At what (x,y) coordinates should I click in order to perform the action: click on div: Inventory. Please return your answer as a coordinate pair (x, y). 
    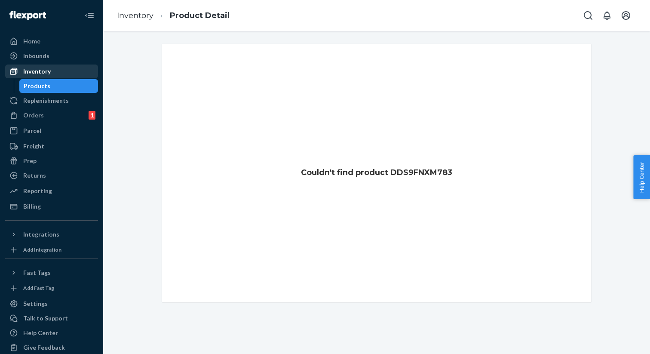
    Looking at the image, I should click on (37, 71).